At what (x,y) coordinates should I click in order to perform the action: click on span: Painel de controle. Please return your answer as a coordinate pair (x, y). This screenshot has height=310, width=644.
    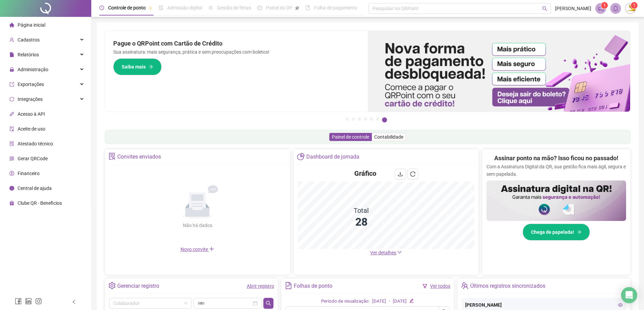
    Looking at the image, I should click on (351, 137).